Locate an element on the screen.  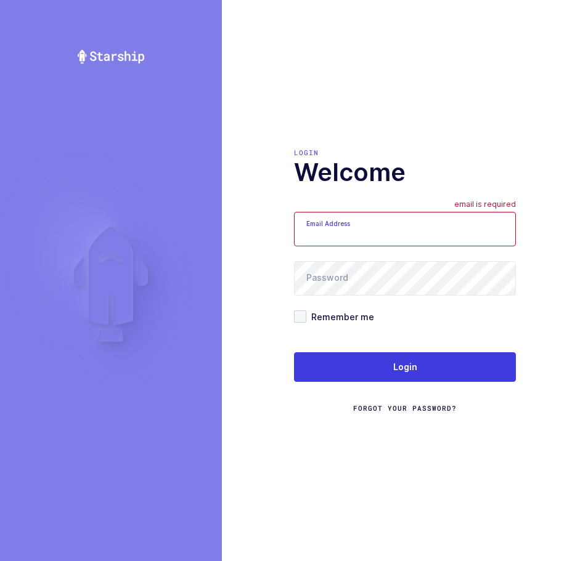
input: Email Address is located at coordinates (405, 229).